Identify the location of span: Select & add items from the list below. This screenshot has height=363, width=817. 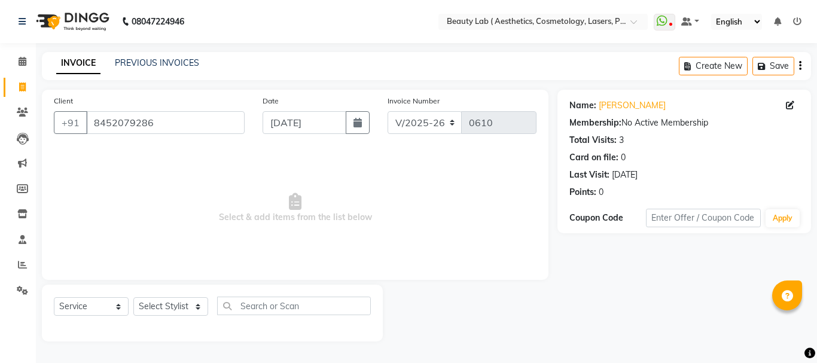
(295, 208).